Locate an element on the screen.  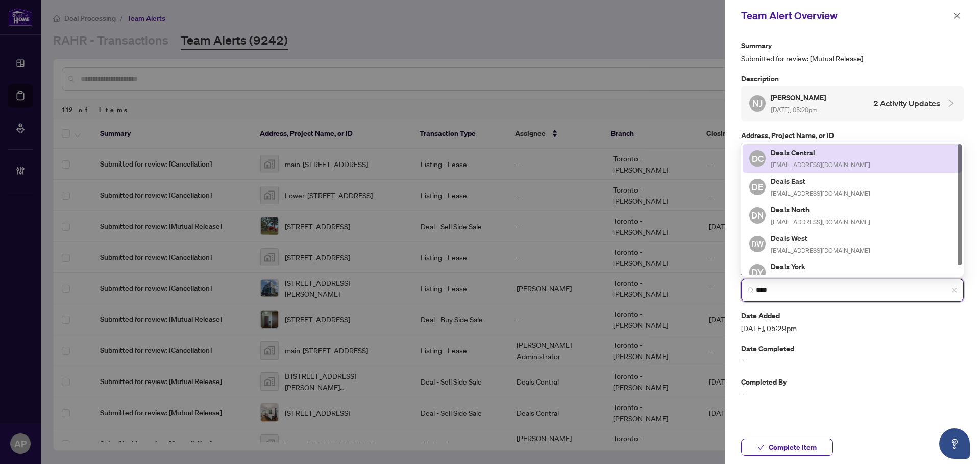
span: NJ is located at coordinates (757, 104).